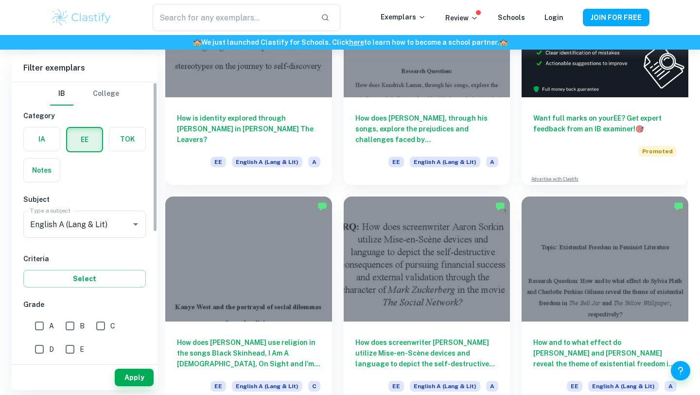 This screenshot has width=700, height=395. Describe the element at coordinates (356, 42) in the screenshot. I see `a: here` at that location.